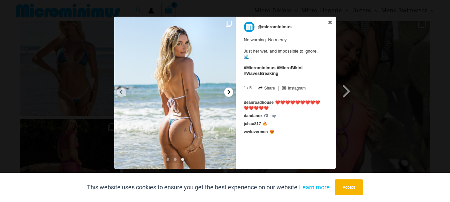 The image size is (450, 202). I want to click on span: Oh my, so click(270, 116).